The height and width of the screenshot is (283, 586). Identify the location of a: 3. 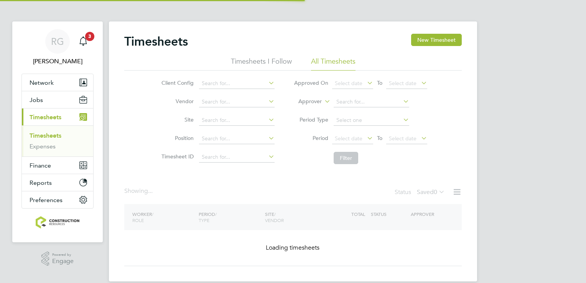
(83, 41).